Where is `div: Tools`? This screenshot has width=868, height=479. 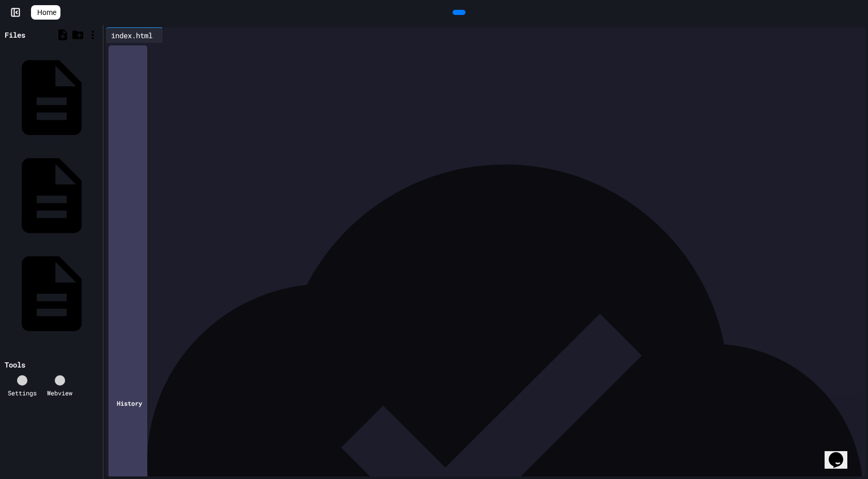
div: Tools is located at coordinates (15, 365).